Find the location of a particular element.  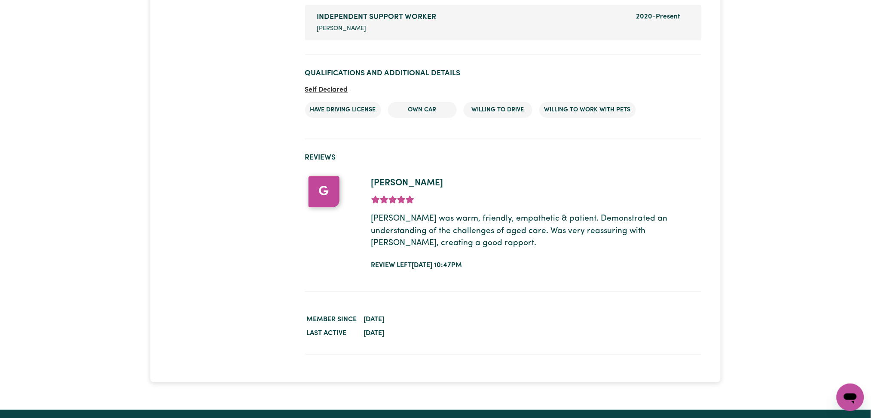

li: Willing to drive is located at coordinates (498, 110).